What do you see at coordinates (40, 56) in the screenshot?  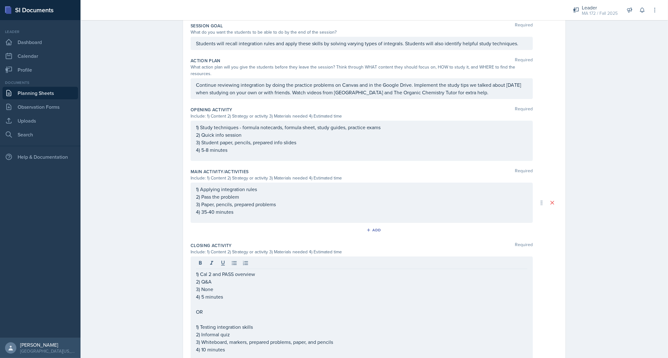 I see `a: Calendar` at bounding box center [40, 56].